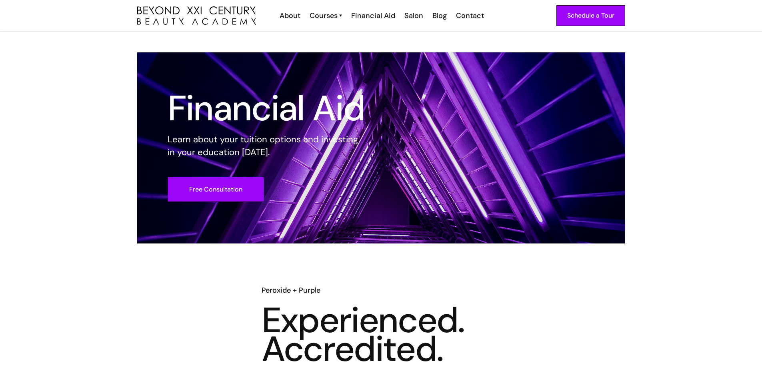 The width and height of the screenshot is (762, 381). What do you see at coordinates (290, 16) in the screenshot?
I see `div: About` at bounding box center [290, 16].